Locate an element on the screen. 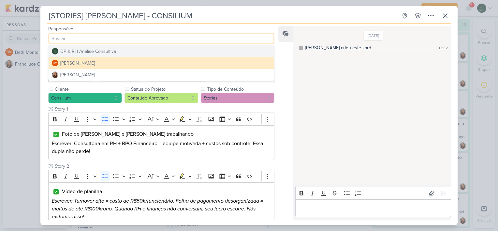  button: DP & RH Análise Consultiva is located at coordinates (161, 51).